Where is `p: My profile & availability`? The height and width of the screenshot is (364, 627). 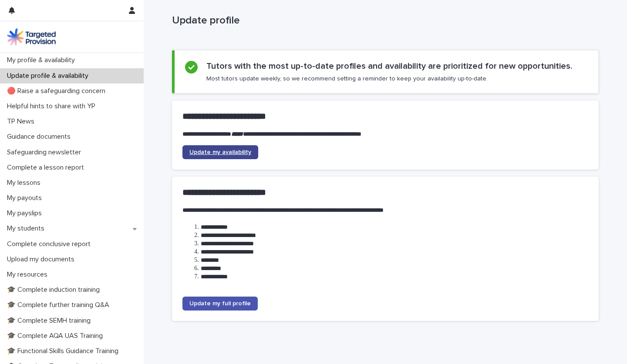
p: My profile & availability is located at coordinates (43, 60).